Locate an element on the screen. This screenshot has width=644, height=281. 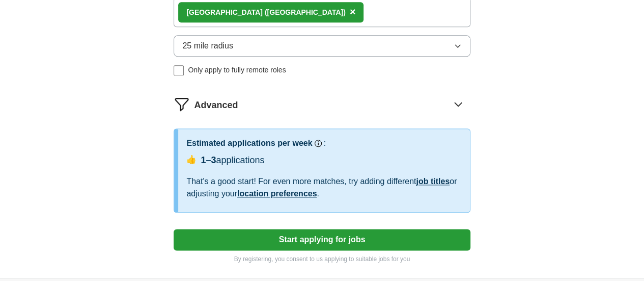
input: Only apply to fully remote roles is located at coordinates (179, 70).